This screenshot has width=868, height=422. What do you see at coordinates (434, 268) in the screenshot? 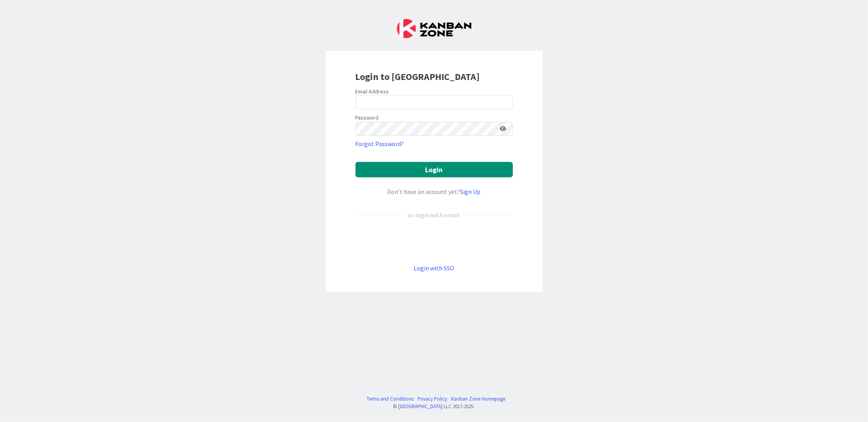
I see `a: Login with SSO` at bounding box center [434, 268].